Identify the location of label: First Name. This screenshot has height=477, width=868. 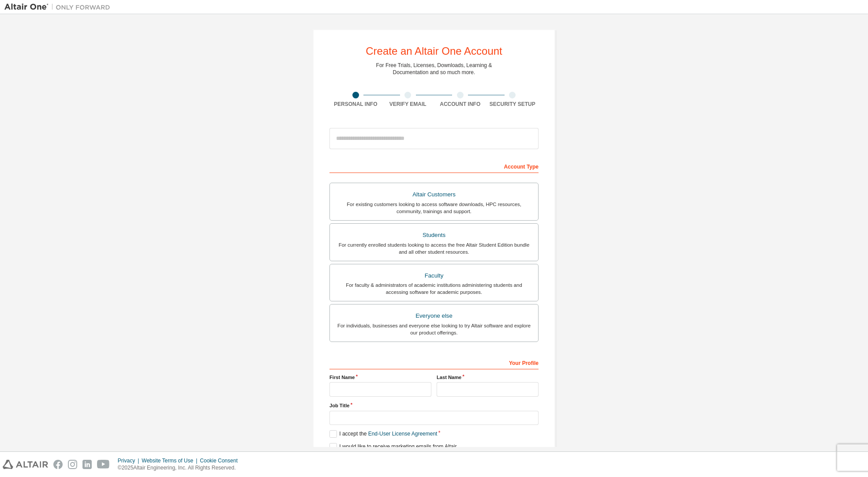
(380, 377).